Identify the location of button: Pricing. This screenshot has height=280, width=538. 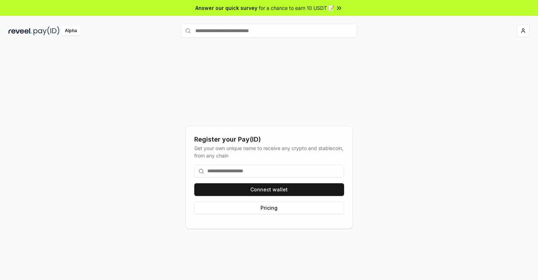
(269, 208).